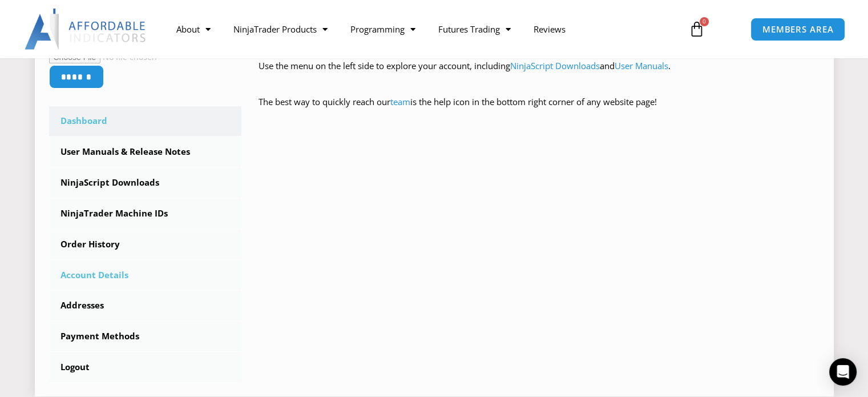 The image size is (868, 397). I want to click on a: NinjaTrader Products, so click(281, 29).